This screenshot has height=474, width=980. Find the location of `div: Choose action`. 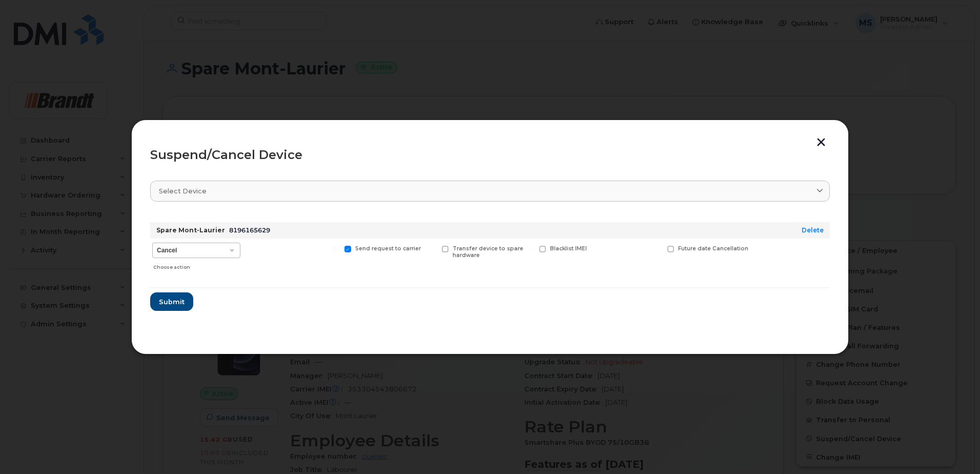

div: Choose action is located at coordinates (197, 265).